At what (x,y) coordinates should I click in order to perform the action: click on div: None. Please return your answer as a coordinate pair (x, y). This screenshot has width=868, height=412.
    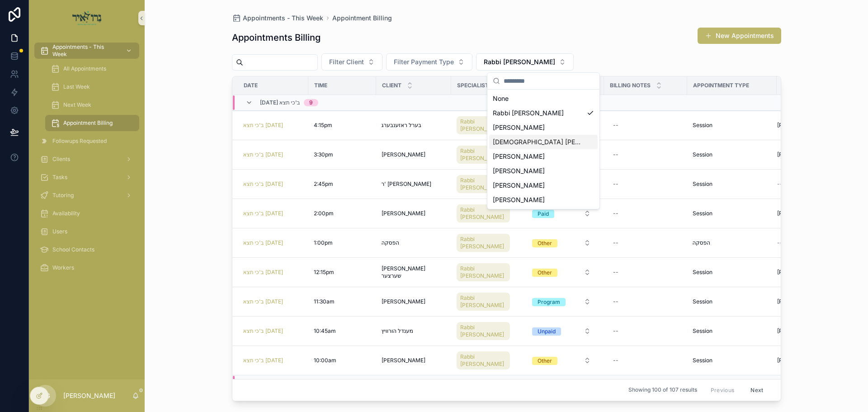
    Looking at the image, I should click on (544, 98).